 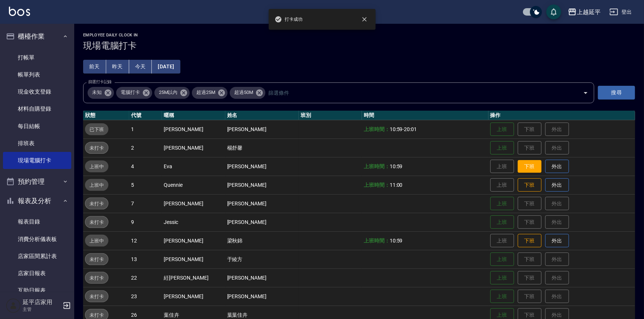 What do you see at coordinates (41, 310) in the screenshot?
I see `p: 主管` at bounding box center [41, 310].